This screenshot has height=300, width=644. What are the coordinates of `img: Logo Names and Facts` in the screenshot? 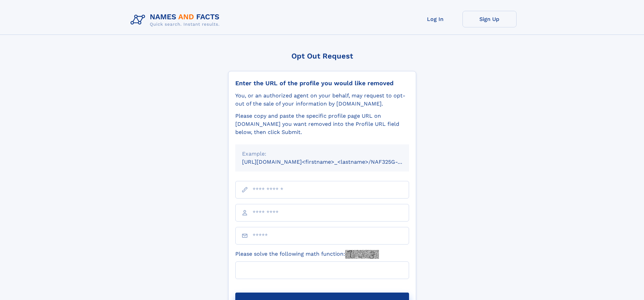 It's located at (176, 20).